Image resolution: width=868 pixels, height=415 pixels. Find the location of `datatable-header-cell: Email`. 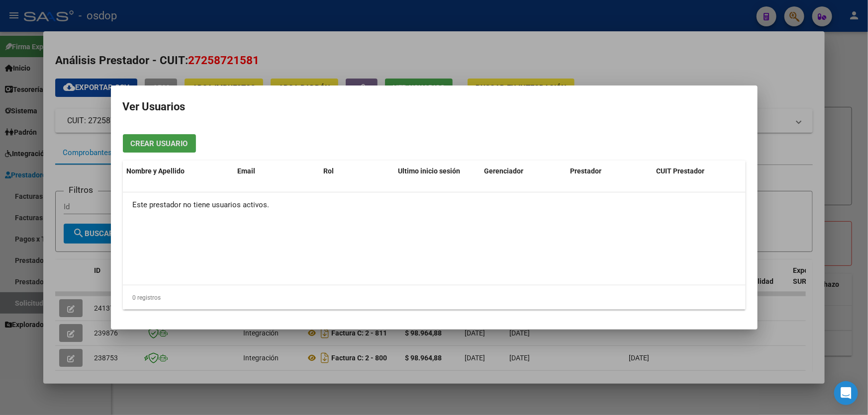

datatable-header-cell: Email is located at coordinates (277, 171).